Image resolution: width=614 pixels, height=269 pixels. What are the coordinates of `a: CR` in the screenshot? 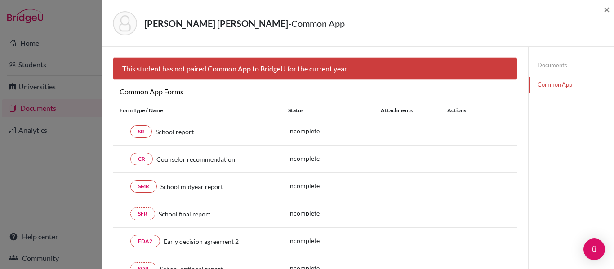 It's located at (142, 159).